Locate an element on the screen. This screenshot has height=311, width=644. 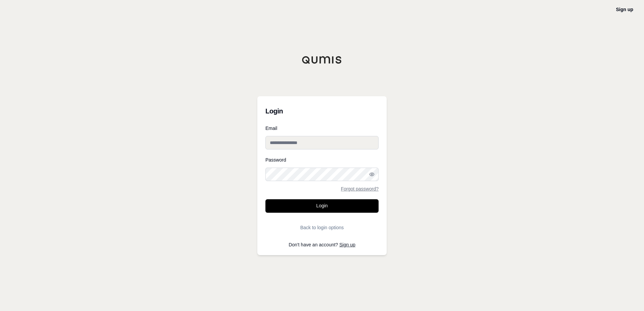
p: Don't have an account? is located at coordinates (322, 244).